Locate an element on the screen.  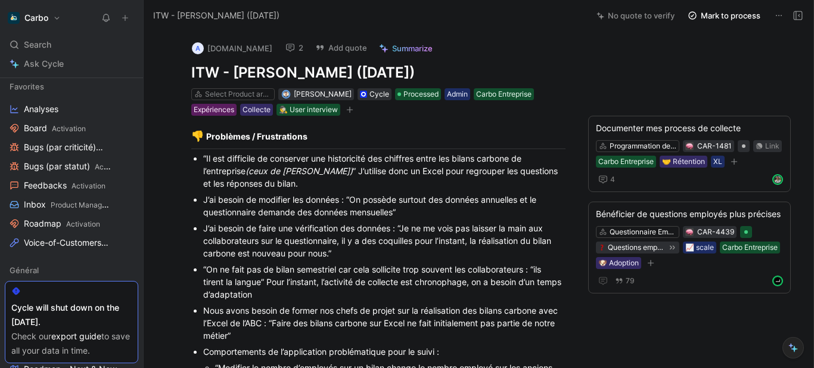
span: Inbox is located at coordinates (67, 204).